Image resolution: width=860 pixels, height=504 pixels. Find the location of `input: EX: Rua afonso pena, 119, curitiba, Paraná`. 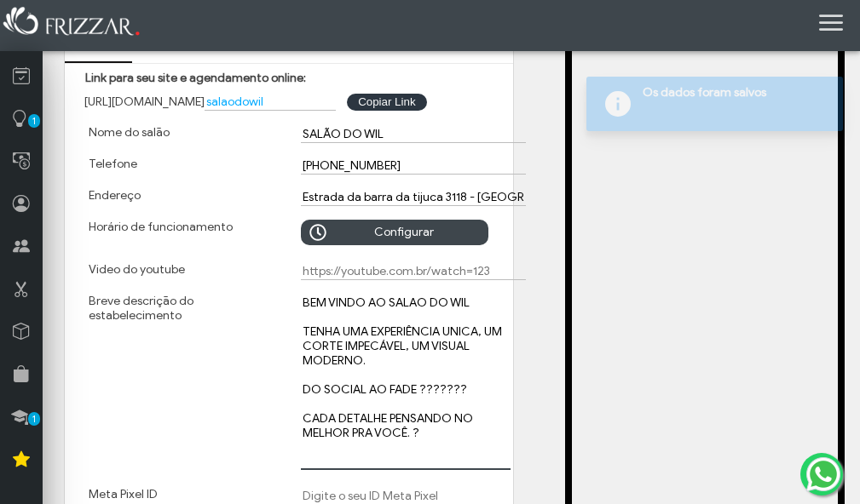

input: EX: Rua afonso pena, 119, curitiba, Paraná is located at coordinates (413, 197).